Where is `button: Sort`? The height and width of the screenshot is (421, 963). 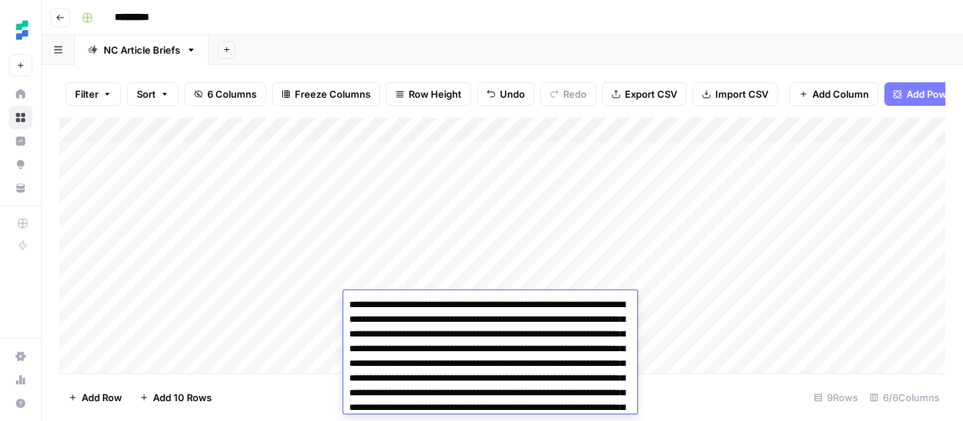 button: Sort is located at coordinates (153, 94).